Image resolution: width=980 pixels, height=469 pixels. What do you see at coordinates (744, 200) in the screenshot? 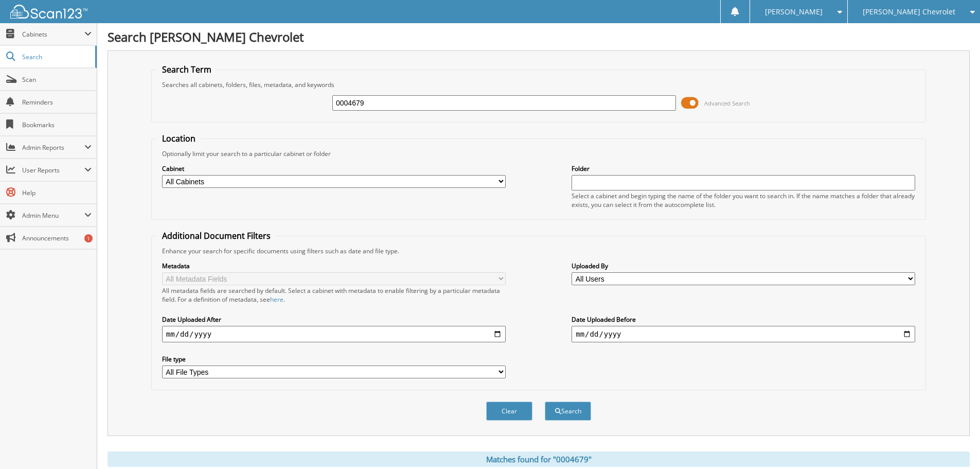
I see `div: Select a cabinet and begin typing the name of the folder you want to search in. If the name match...` at bounding box center [744, 200].